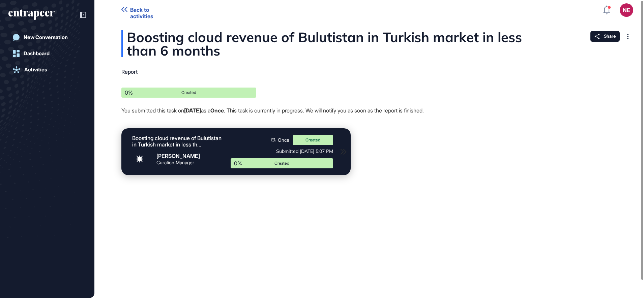 The image size is (644, 298). I want to click on div: Activities, so click(36, 69).